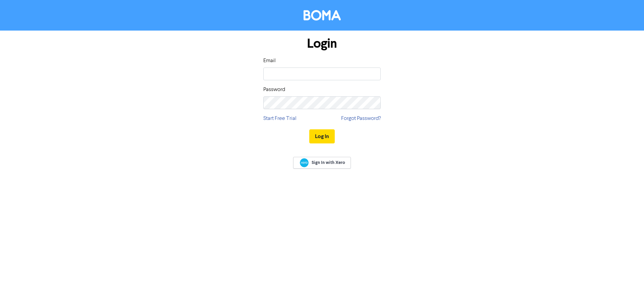 The height and width of the screenshot is (306, 644). I want to click on a: Forgot Password?, so click(361, 119).